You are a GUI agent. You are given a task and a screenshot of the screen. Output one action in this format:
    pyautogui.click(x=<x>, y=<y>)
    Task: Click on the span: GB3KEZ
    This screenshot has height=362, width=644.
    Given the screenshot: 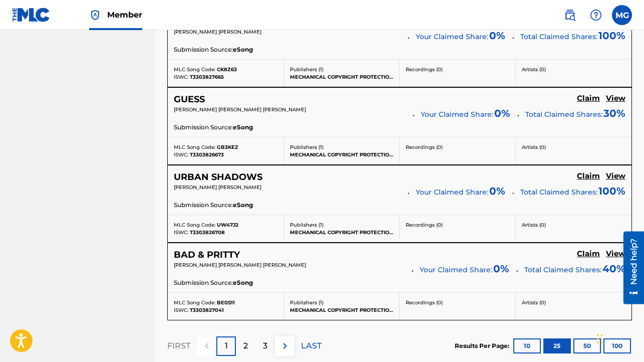 What is the action you would take?
    pyautogui.click(x=227, y=147)
    